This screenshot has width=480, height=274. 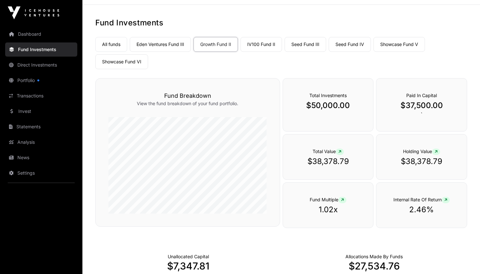 What do you see at coordinates (421, 151) in the screenshot?
I see `span: Holding Value` at bounding box center [421, 151].